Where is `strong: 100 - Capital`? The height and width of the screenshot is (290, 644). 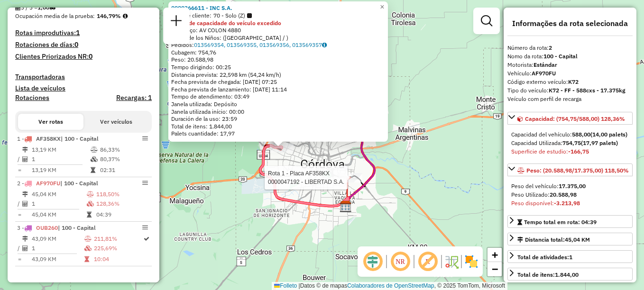
strong: 100 - Capital is located at coordinates (561, 56).